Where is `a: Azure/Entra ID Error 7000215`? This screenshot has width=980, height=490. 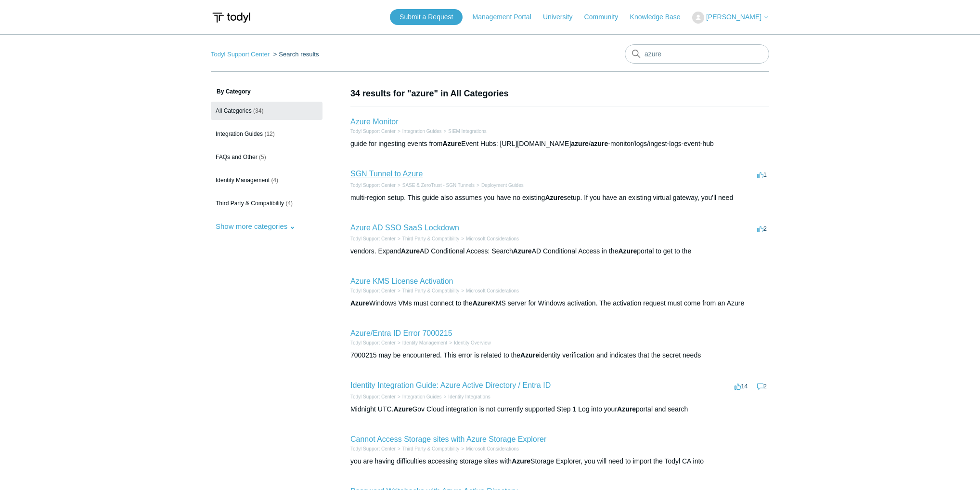
a: Azure/Entra ID Error 7000215 is located at coordinates (402, 333).